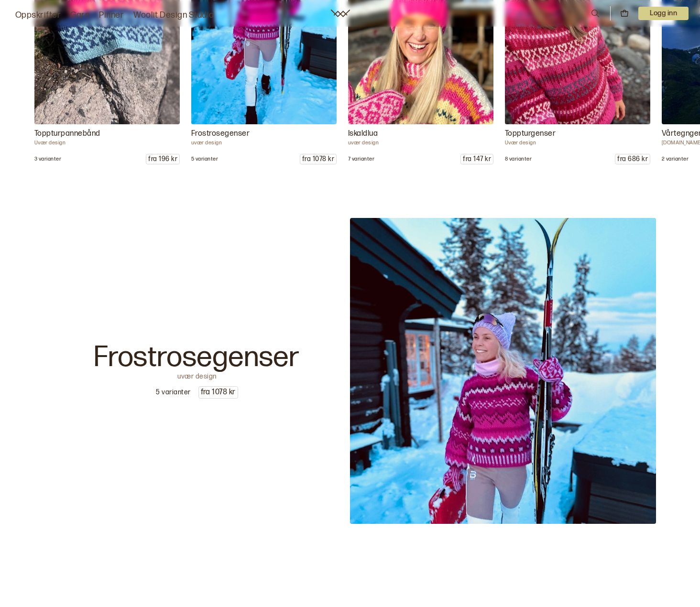  I want to click on p: fra 686 kr, so click(633, 159).